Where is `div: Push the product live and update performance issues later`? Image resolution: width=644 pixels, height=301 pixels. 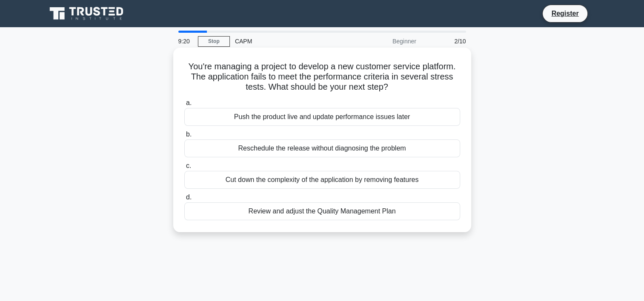
div: Push the product live and update performance issues later is located at coordinates (322, 117).